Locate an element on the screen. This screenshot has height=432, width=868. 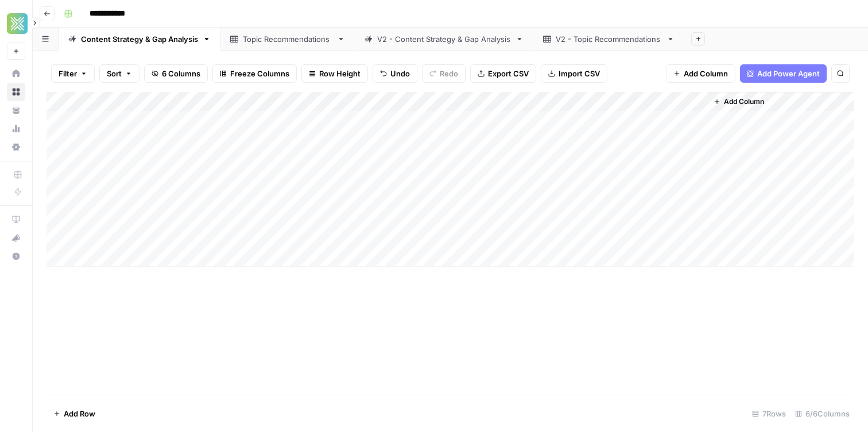
div: What's new? is located at coordinates (16, 238).